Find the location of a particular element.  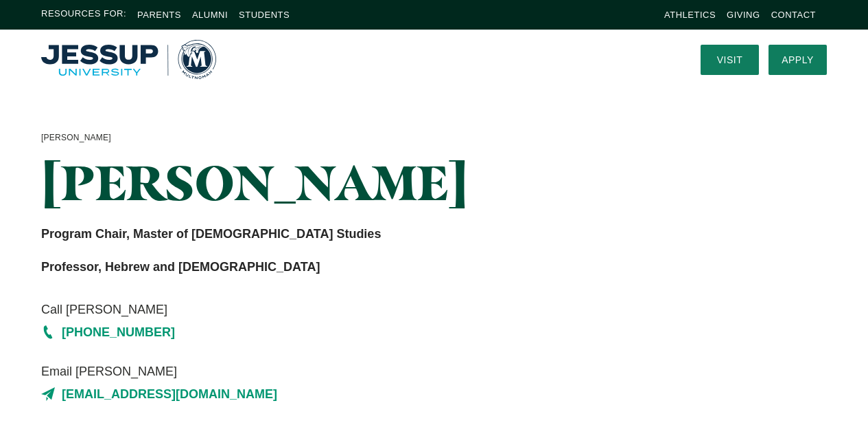

a: Home is located at coordinates (129, 59).